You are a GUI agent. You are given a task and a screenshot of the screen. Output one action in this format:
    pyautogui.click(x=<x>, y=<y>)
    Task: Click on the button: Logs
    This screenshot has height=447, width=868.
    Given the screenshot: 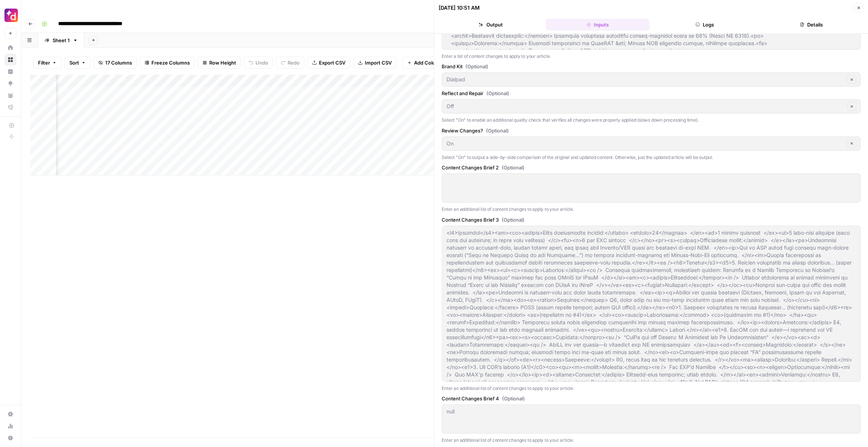 What is the action you would take?
    pyautogui.click(x=704, y=25)
    